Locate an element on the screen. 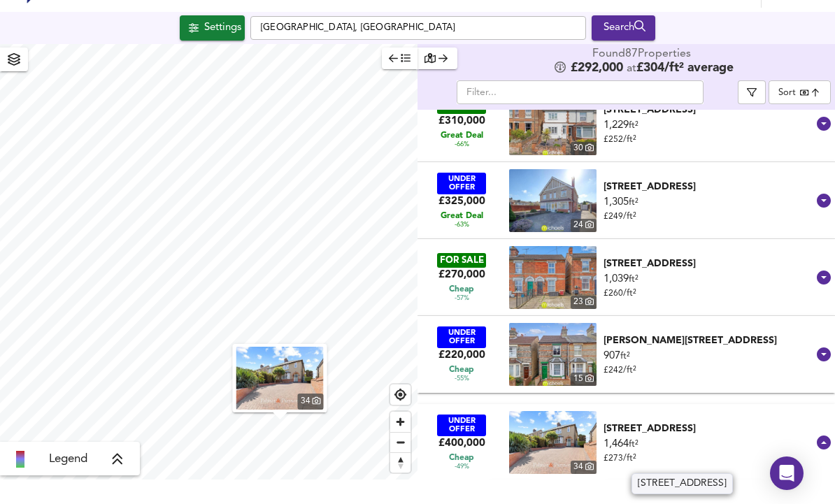 This screenshot has height=504, width=835. div: Greenstead Road, Colchester, Colchester, CO1 2SY is located at coordinates (709, 277).